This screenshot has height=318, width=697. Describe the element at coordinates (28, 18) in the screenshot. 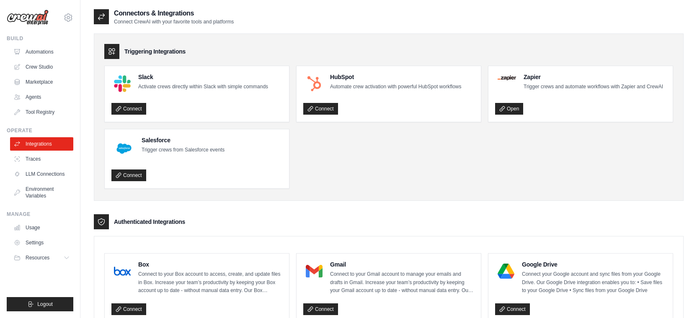

I see `img: Logo` at that location.